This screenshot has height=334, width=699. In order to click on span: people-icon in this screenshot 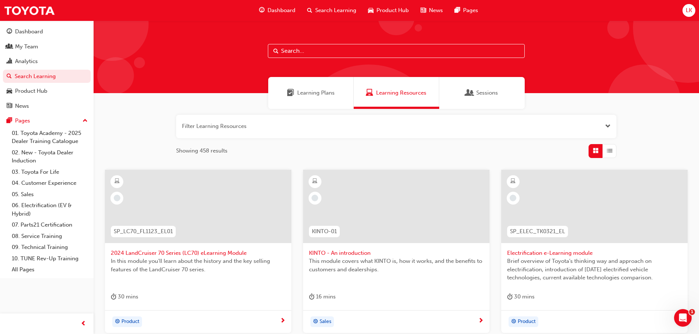, I will do `click(9, 47)`.